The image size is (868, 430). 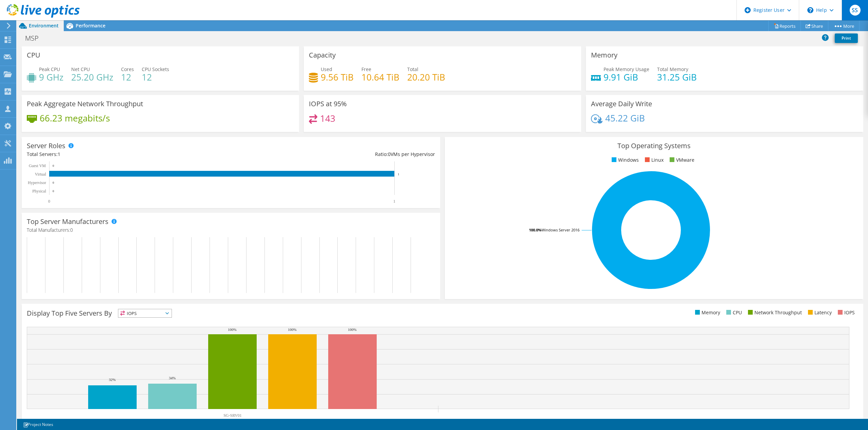 I want to click on div: Total Servers:, so click(x=128, y=155).